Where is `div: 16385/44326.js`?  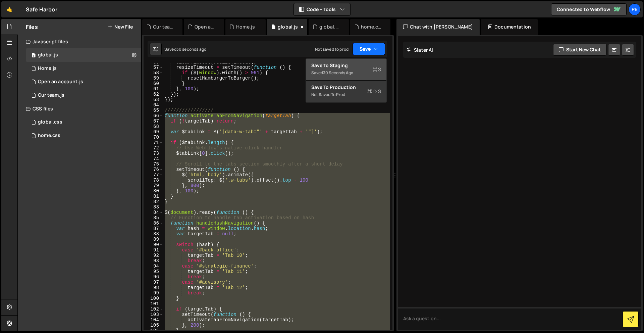 div: 16385/44326.js is located at coordinates (83, 69).